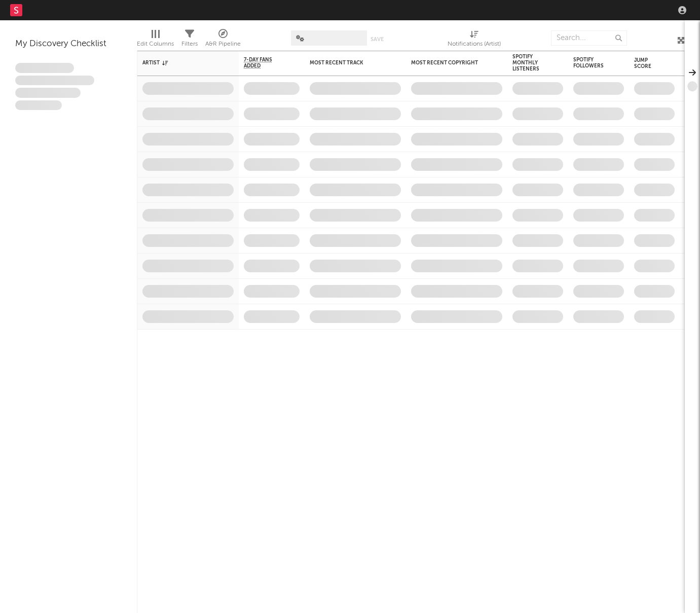 This screenshot has width=700, height=613. I want to click on span: 7-Day Fans Added, so click(264, 63).